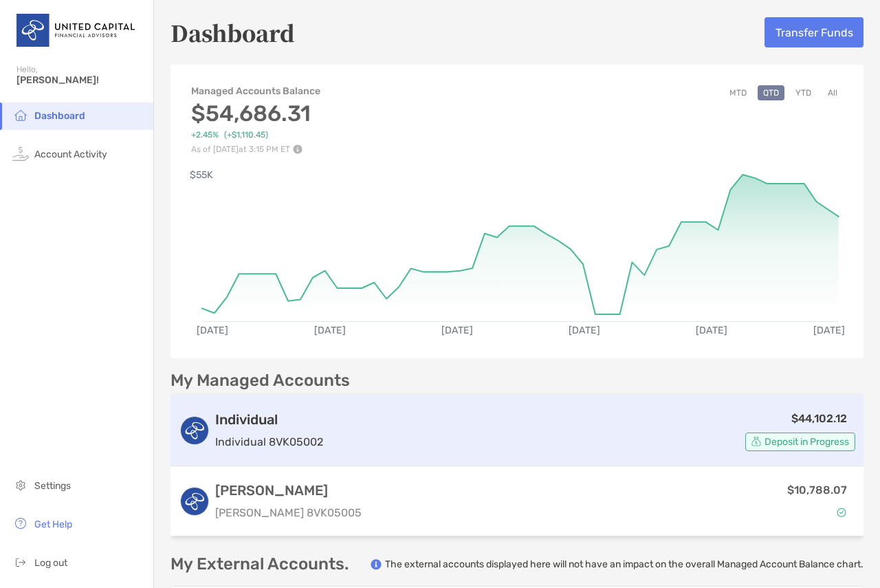 This screenshot has height=588, width=880. I want to click on h5: Dashboard, so click(232, 33).